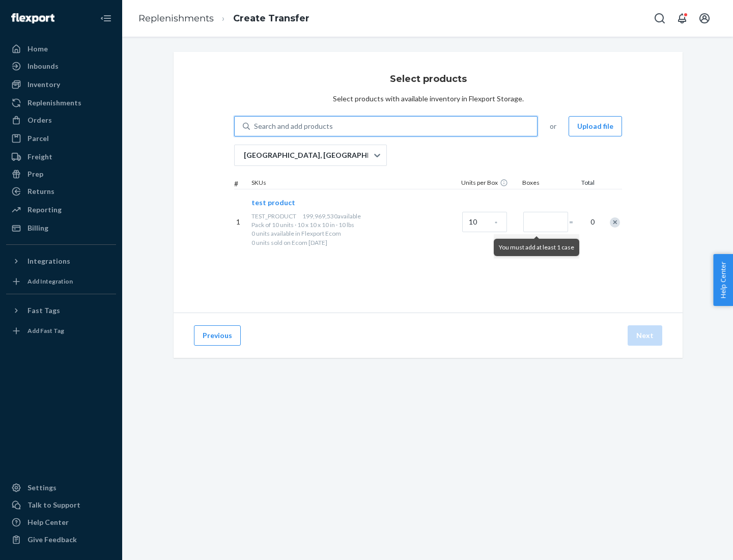 This screenshot has height=560, width=733. Describe the element at coordinates (44, 85) in the screenshot. I see `div: Inventory` at that location.